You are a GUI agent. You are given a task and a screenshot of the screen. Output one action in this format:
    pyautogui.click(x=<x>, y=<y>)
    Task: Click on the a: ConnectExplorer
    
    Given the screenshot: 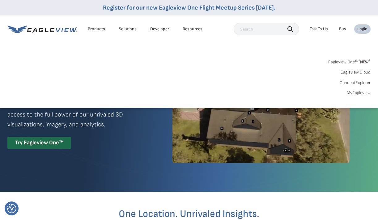 What is the action you would take?
    pyautogui.click(x=355, y=83)
    